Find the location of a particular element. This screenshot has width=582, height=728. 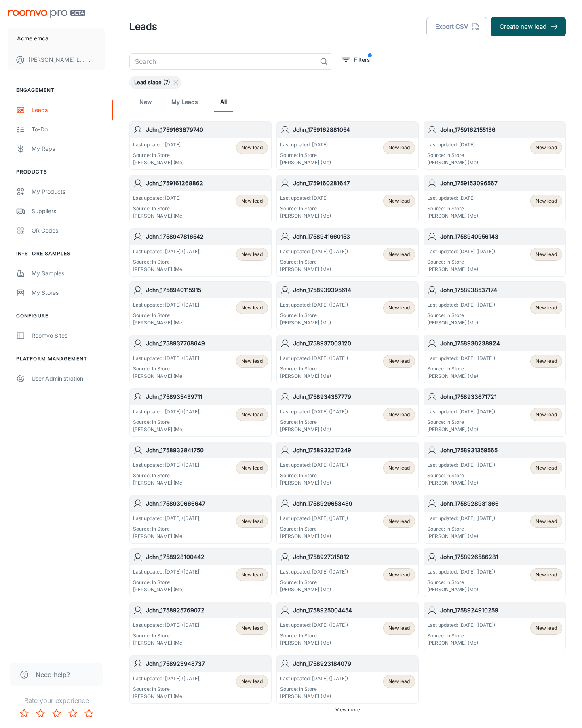

div: To-do is located at coordinates (68, 129).